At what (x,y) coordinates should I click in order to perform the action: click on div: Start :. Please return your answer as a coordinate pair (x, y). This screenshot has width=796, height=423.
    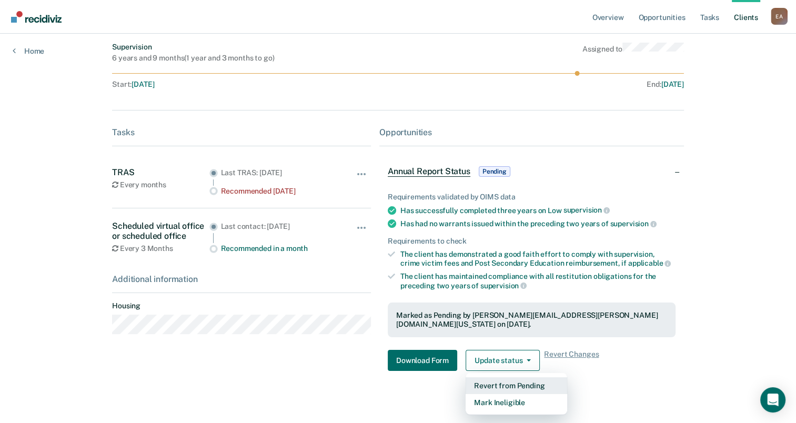
    Looking at the image, I should click on (255, 84).